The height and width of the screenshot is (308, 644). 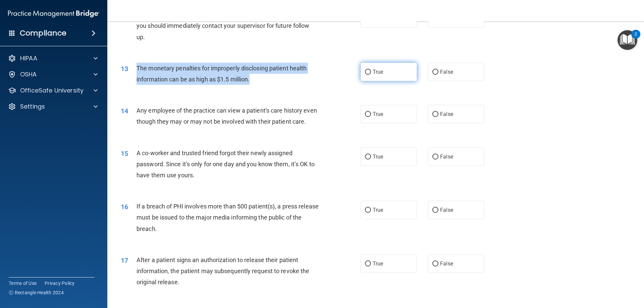 I want to click on span: Any employee of the practice can view a patient's care history even though they may or may not be..., so click(x=227, y=116).